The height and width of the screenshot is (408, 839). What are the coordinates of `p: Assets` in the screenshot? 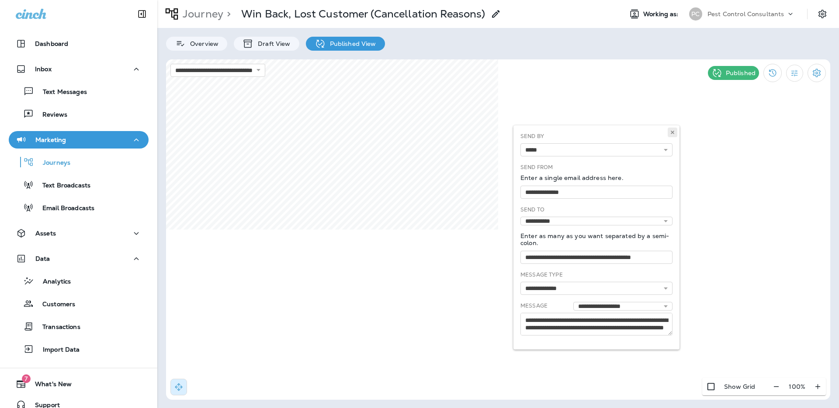 It's located at (45, 233).